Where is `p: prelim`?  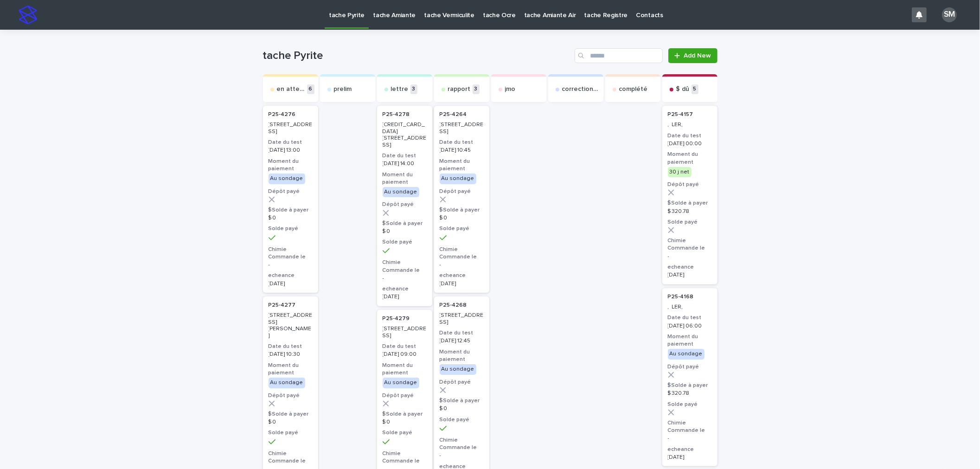
p: prelim is located at coordinates (343, 89).